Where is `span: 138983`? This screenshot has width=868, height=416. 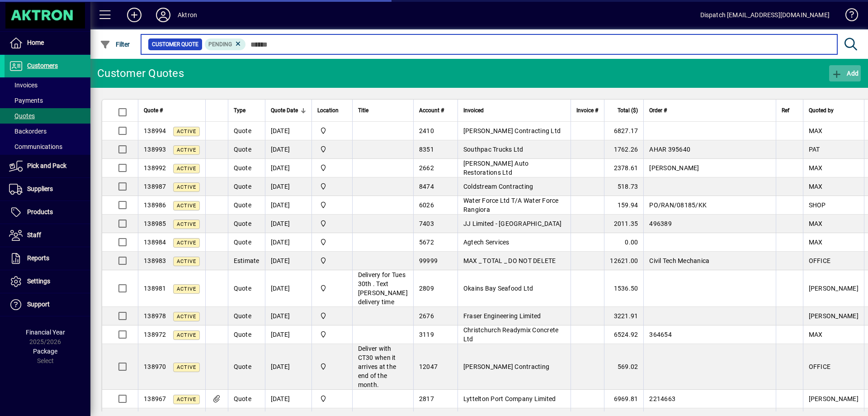
span: 138983 is located at coordinates (155, 261).